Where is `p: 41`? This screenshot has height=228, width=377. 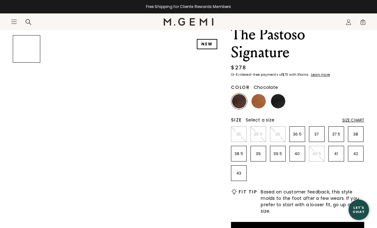
p: 41 is located at coordinates (336, 154).